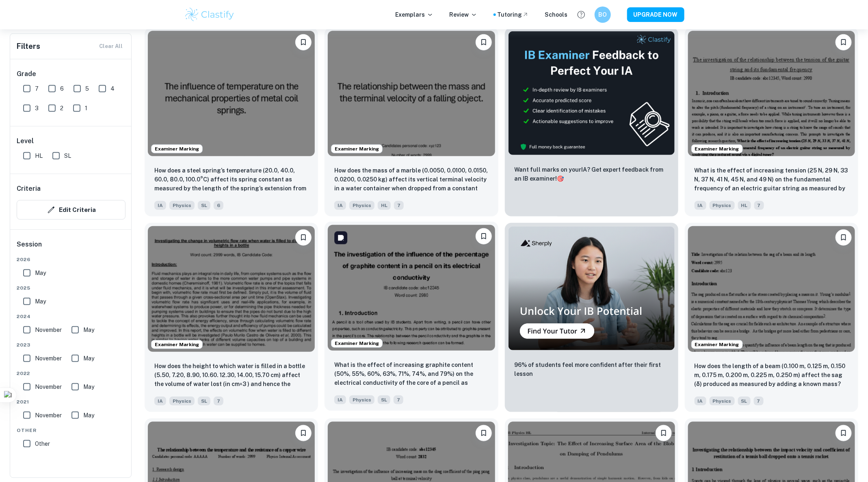  I want to click on button: Help and Feedback, so click(582, 15).